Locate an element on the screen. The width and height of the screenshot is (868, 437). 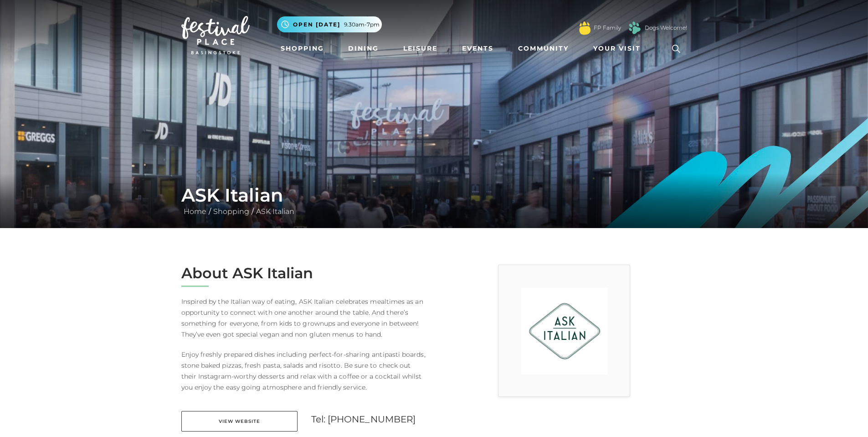
p: Inspired by the Italian way of eating, ASK Italian celebrates mealtimes as an opportunity to conn... is located at coordinates (304, 318).